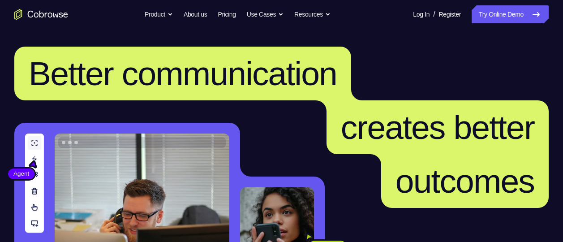 This screenshot has height=242, width=563. Describe the element at coordinates (511, 14) in the screenshot. I see `a: Try Online Demo` at that location.